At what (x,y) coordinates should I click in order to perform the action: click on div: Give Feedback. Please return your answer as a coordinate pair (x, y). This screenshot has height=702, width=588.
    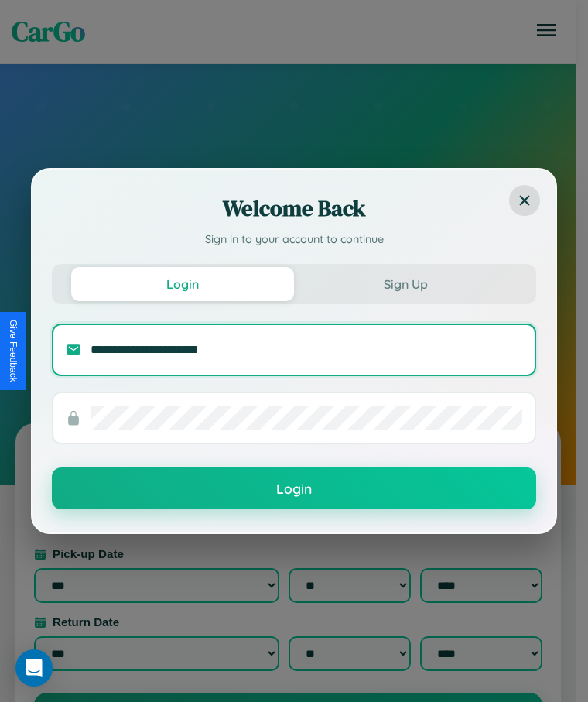
    Looking at the image, I should click on (13, 350).